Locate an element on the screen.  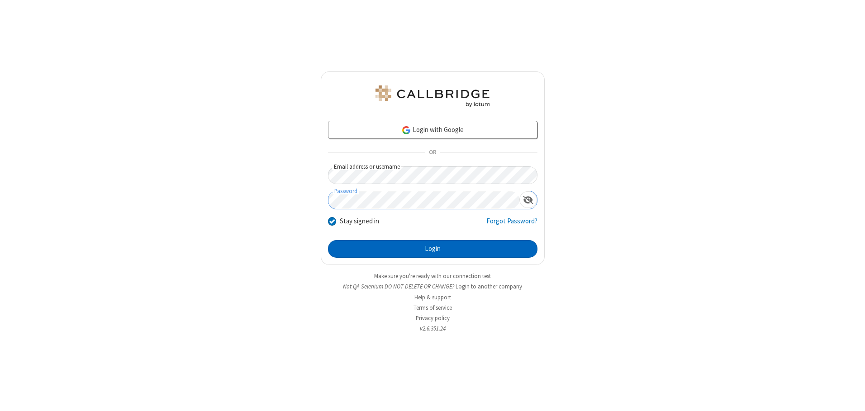
img: QA Selenium DO NOT DELETE OR CHANGE is located at coordinates (433, 96).